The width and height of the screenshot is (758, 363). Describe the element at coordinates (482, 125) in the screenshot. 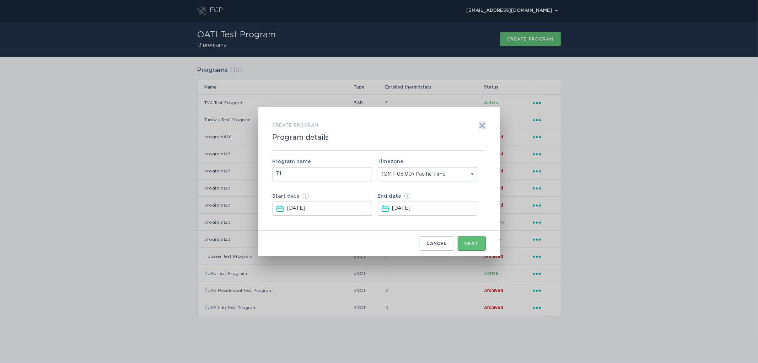

I see `button: Exit` at that location.